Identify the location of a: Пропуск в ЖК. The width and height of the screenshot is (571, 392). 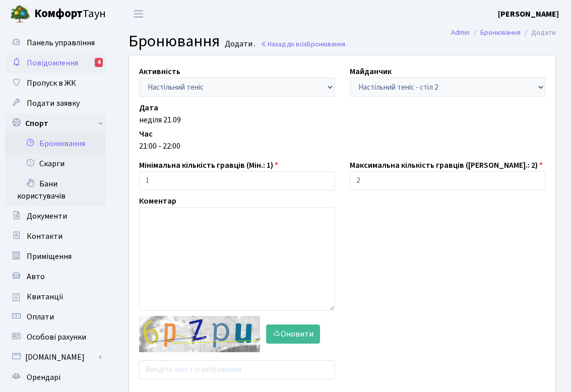
(55, 83).